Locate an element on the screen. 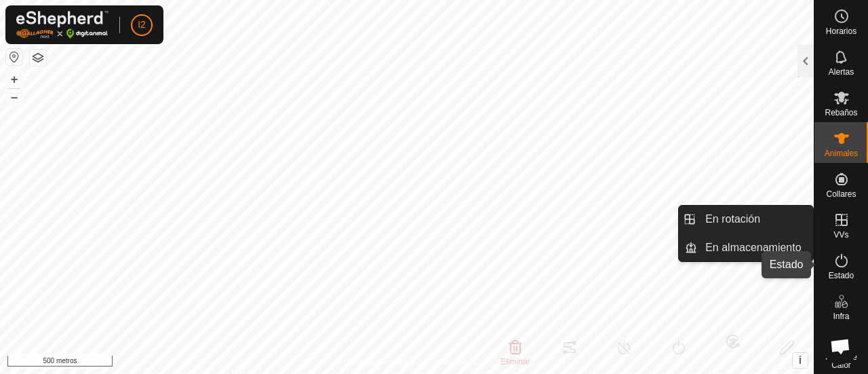  a: Política de Privacidad is located at coordinates (375, 362).